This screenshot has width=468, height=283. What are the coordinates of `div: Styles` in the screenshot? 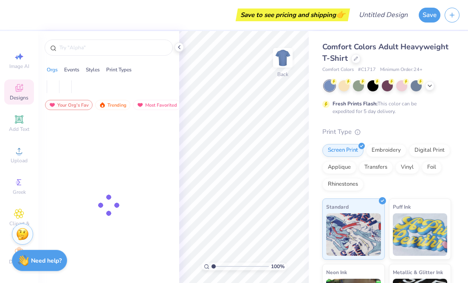 It's located at (93, 70).